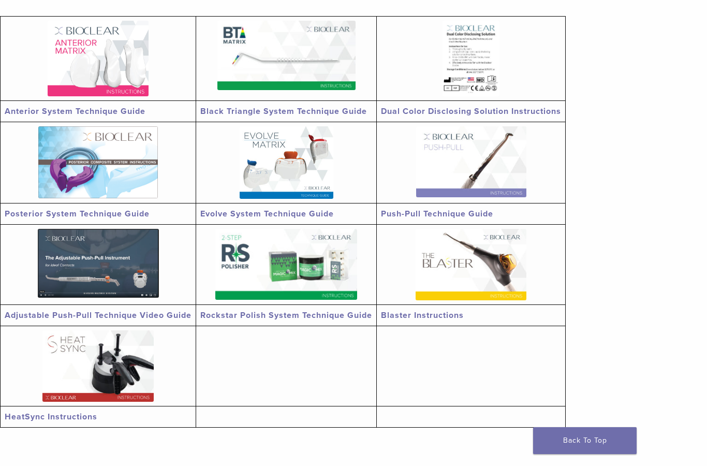  Describe the element at coordinates (267, 214) in the screenshot. I see `a: Evolve System Technique Guide` at that location.